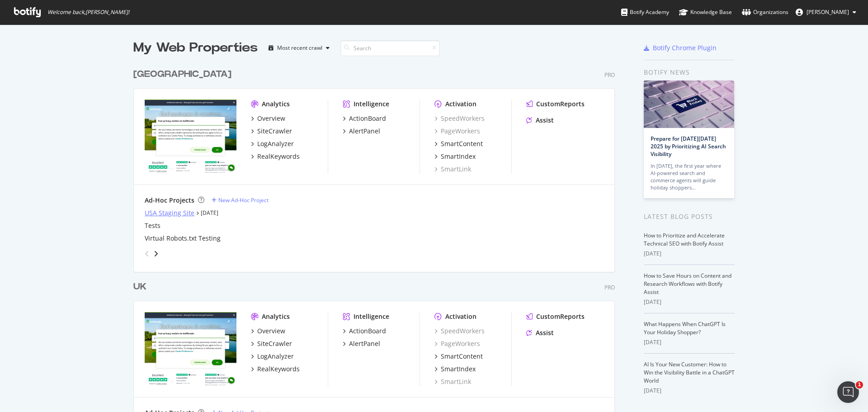 The image size is (868, 412). What do you see at coordinates (453, 169) in the screenshot?
I see `div: SmartLink` at bounding box center [453, 169].